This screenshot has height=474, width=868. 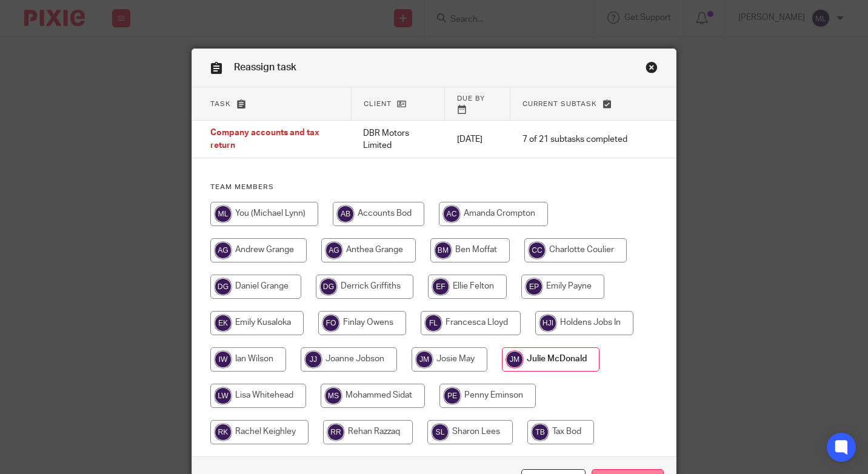 I want to click on span: Client, so click(x=378, y=104).